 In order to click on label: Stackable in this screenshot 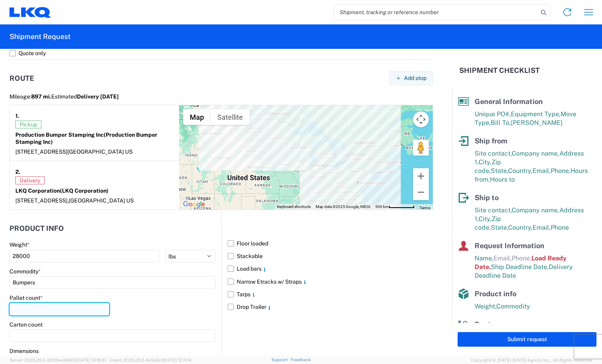, I will do `click(331, 256)`.